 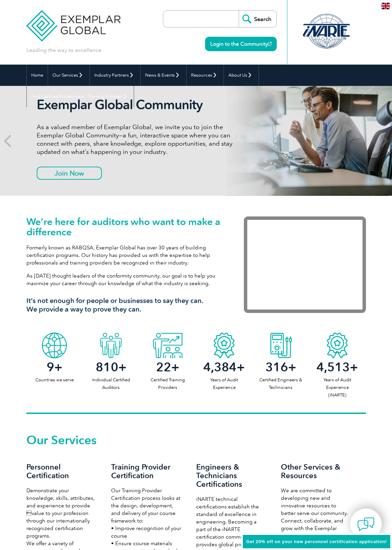 I want to click on img: contact-chat.png, so click(x=366, y=524).